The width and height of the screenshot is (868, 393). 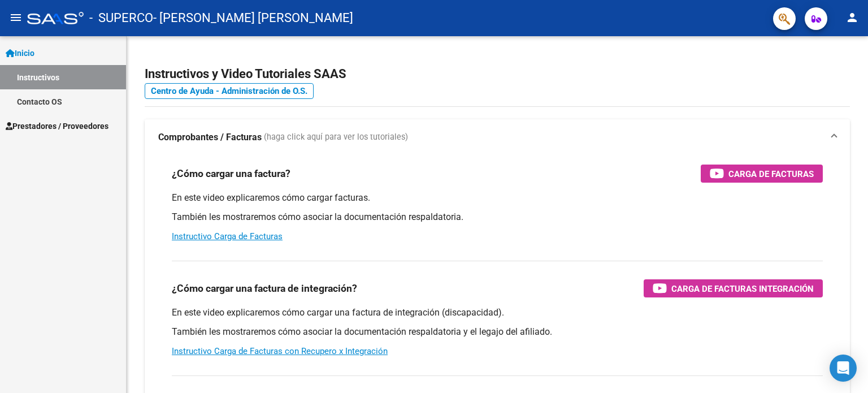 I want to click on span: Inicio, so click(x=20, y=53).